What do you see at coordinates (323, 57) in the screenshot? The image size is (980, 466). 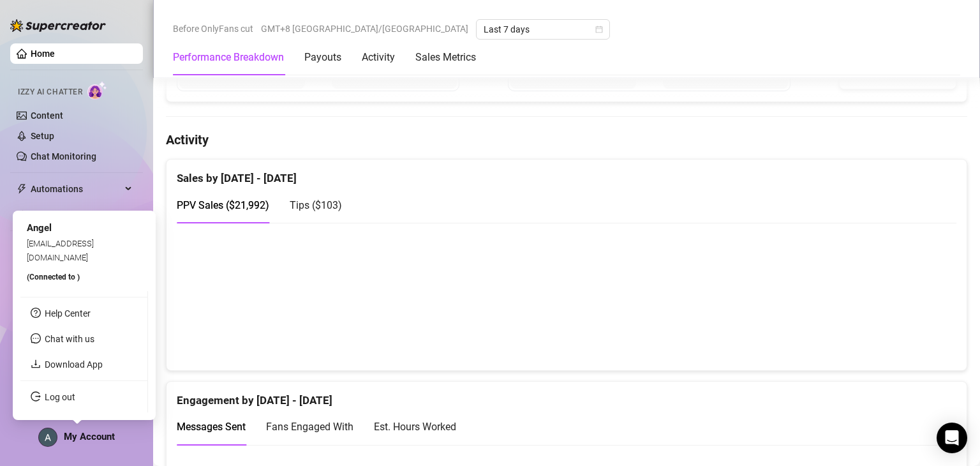 I see `div: Payouts` at bounding box center [323, 57].